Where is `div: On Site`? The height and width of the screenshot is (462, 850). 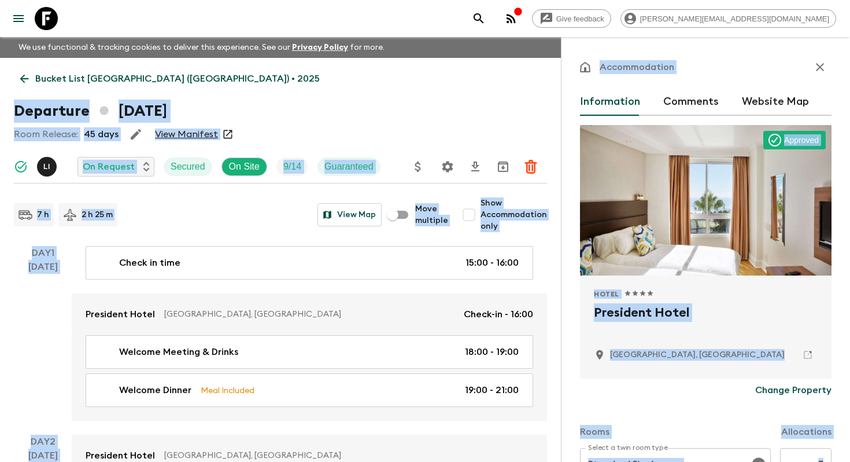
div: On Site is located at coordinates (244, 167).